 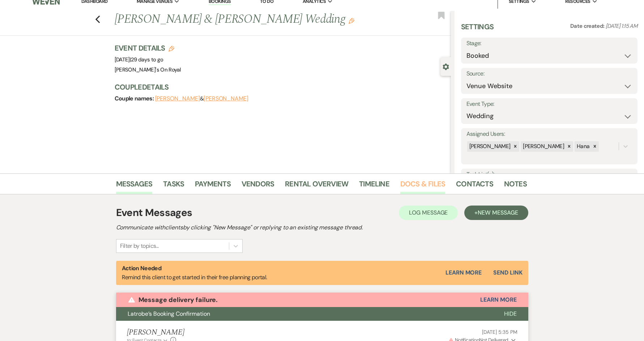 What do you see at coordinates (178, 300) in the screenshot?
I see `p: Message delivery failure.` at bounding box center [178, 300].